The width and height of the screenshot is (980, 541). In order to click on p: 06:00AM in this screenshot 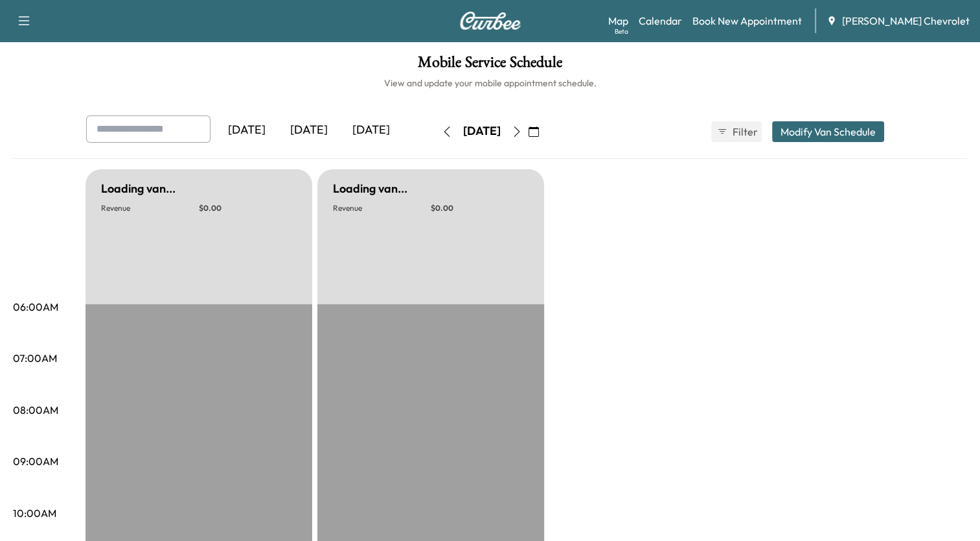, I will do `click(36, 307)`.